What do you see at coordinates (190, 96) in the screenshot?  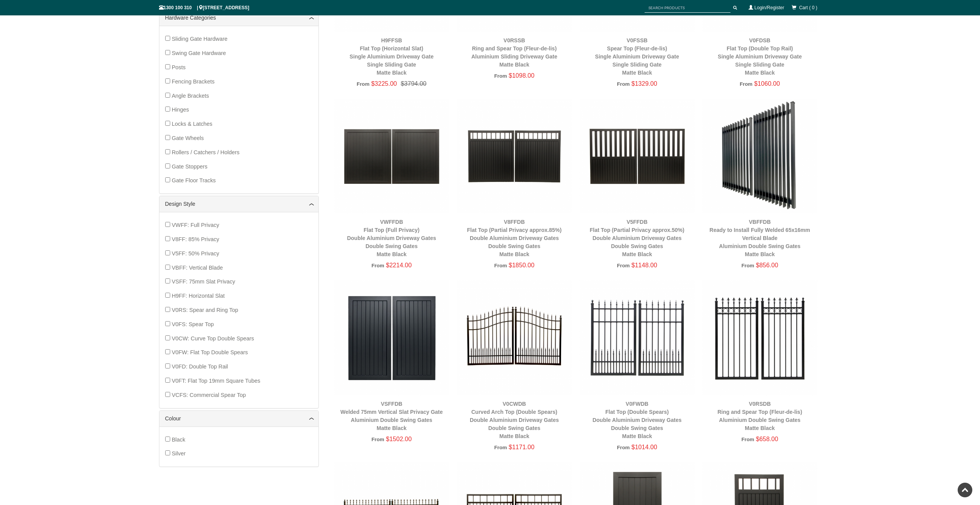 I see `span: Angle Brackets` at bounding box center [190, 96].